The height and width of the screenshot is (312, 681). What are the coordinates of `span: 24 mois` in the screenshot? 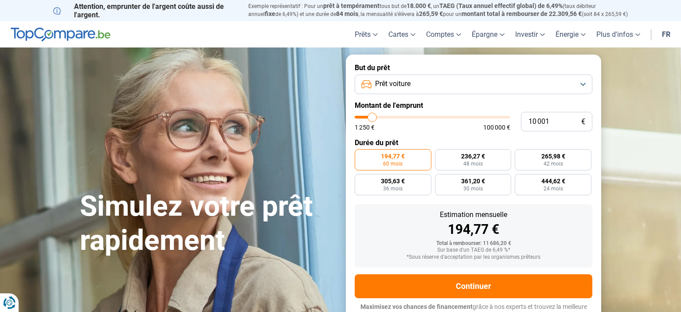 It's located at (553, 188).